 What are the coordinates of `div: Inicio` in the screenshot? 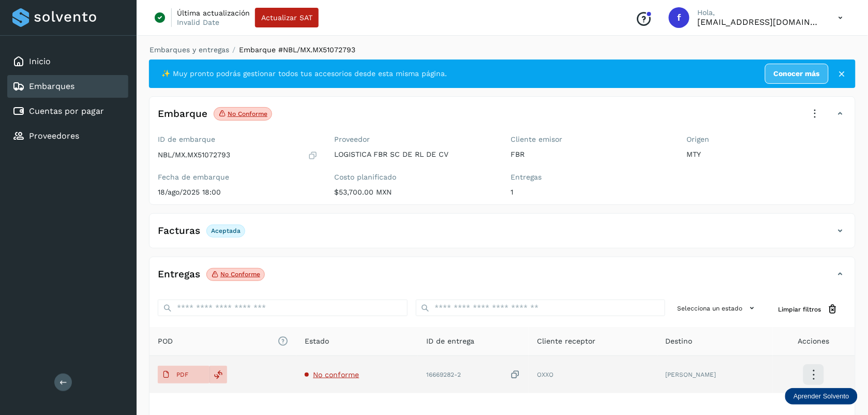 It's located at (67, 62).